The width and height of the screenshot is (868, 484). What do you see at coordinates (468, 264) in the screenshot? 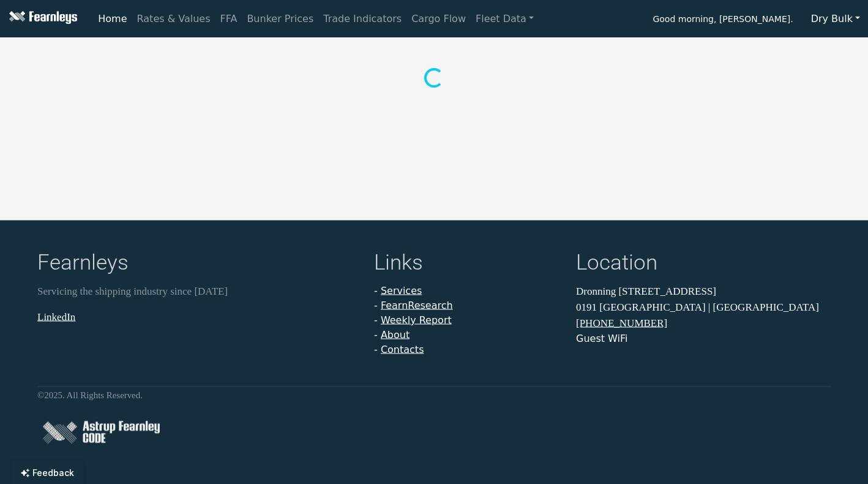
I see `h4: Links` at bounding box center [468, 264].